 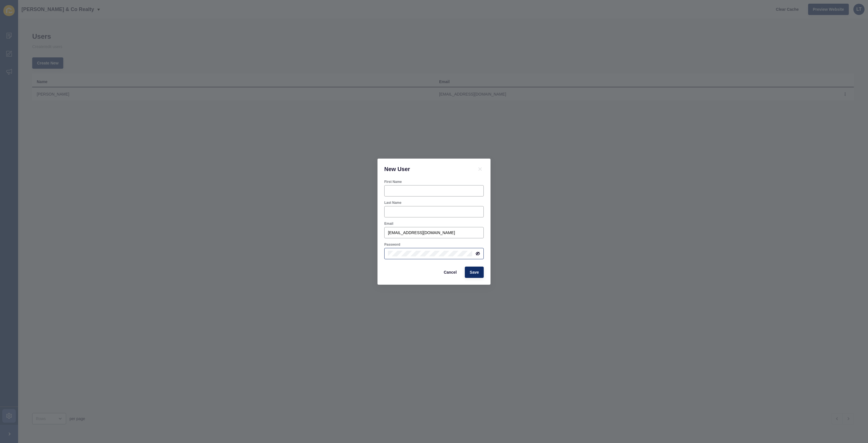 What do you see at coordinates (393, 203) in the screenshot?
I see `label: Last Name` at bounding box center [393, 203].